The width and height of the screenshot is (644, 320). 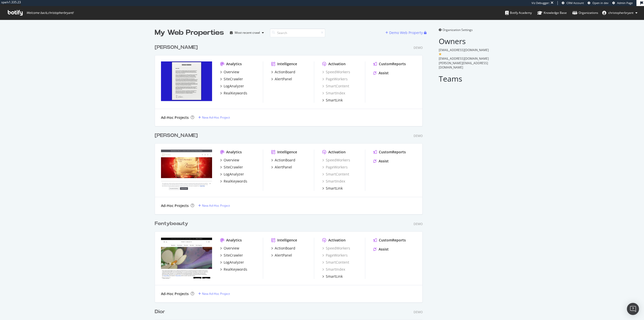 I want to click on div: Most recent crawl, so click(x=248, y=33).